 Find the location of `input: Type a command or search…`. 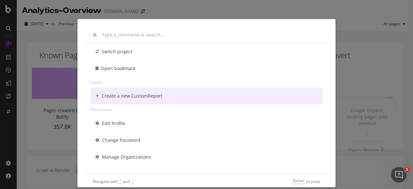

input: Type a command or search… is located at coordinates (211, 35).